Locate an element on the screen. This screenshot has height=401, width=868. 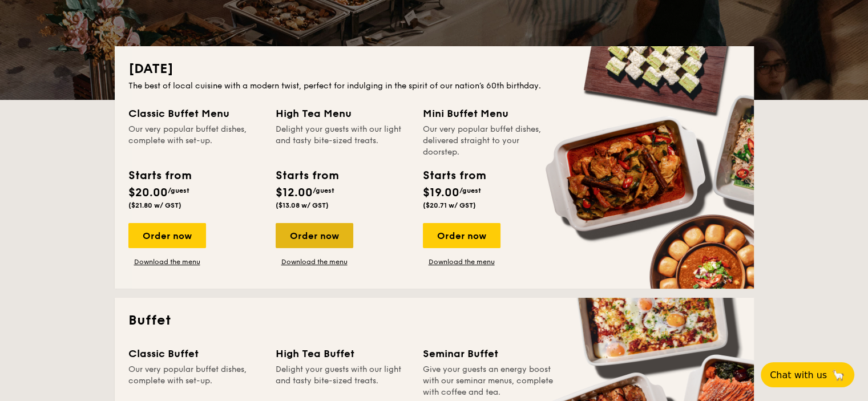
div: Give your guests an energy boost with our seminar menus, complete with coffee and tea. is located at coordinates (490, 381).